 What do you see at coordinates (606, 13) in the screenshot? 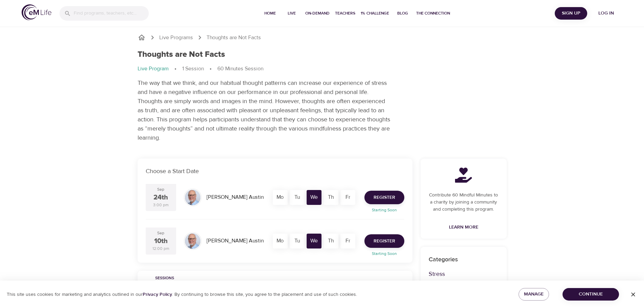
I see `span: Log in` at bounding box center [606, 13].